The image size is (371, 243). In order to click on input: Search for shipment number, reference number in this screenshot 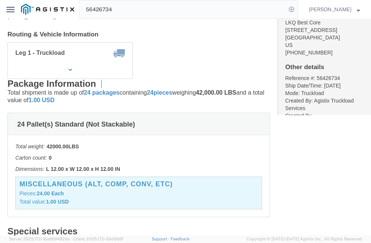, I will do `click(183, 9)`.